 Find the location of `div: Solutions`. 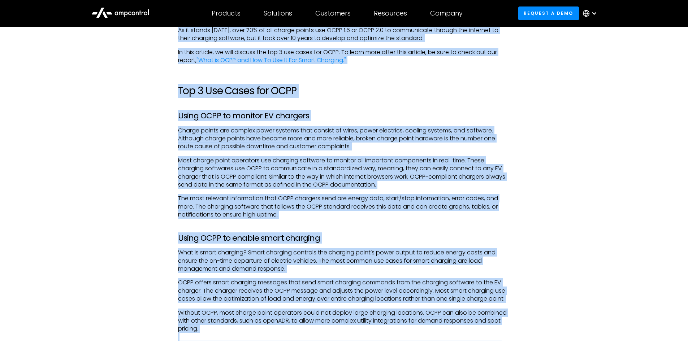

div: Solutions is located at coordinates (278, 13).